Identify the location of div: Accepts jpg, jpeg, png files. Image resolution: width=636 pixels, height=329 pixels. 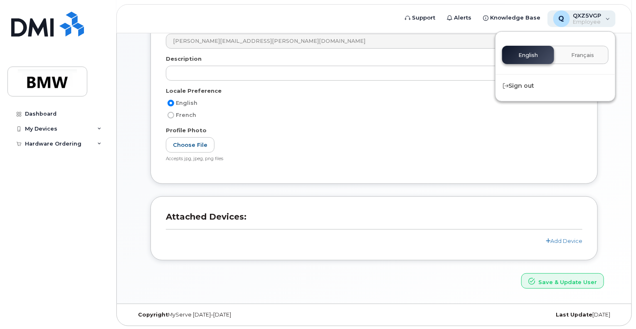
(371, 159).